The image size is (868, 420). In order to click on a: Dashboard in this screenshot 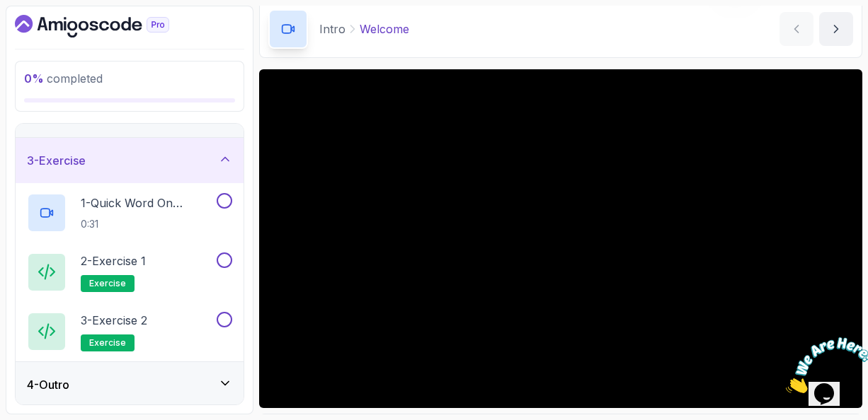, I will do `click(108, 26)`.